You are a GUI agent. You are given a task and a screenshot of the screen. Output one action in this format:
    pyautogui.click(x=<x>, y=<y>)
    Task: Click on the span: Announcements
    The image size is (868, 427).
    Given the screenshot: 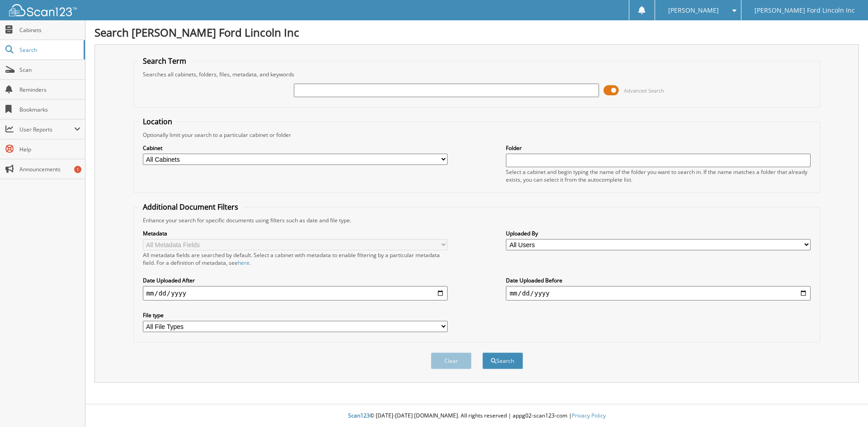 What is the action you would take?
    pyautogui.click(x=50, y=169)
    